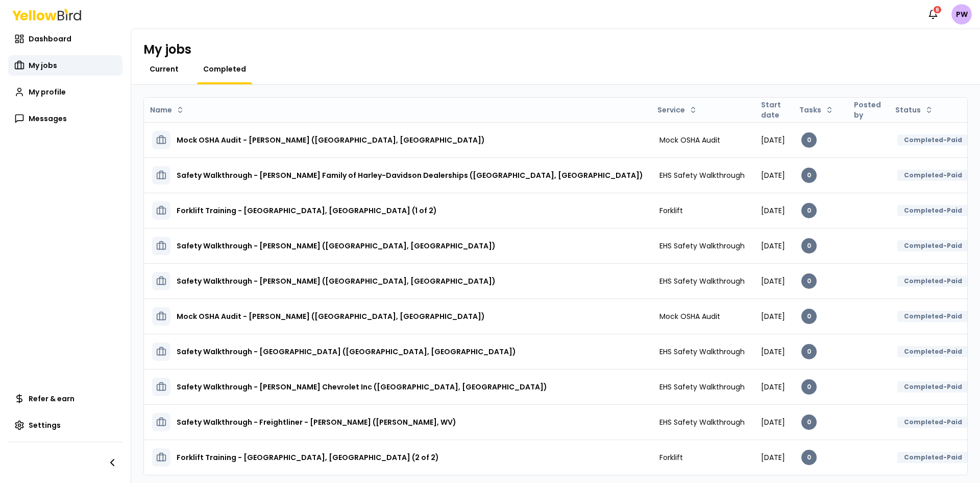 The height and width of the screenshot is (483, 980). What do you see at coordinates (810, 110) in the screenshot?
I see `span: Tasks` at bounding box center [810, 110].